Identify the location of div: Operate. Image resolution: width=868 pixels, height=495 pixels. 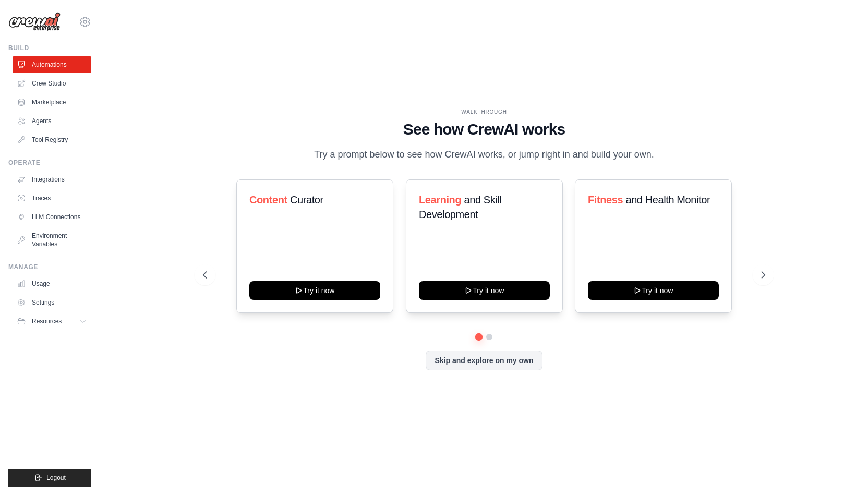
(50, 163).